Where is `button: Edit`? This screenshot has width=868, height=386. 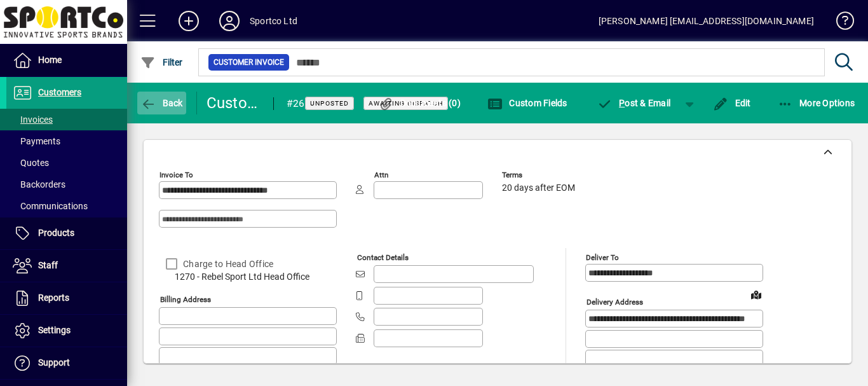
button: Edit is located at coordinates (732, 103).